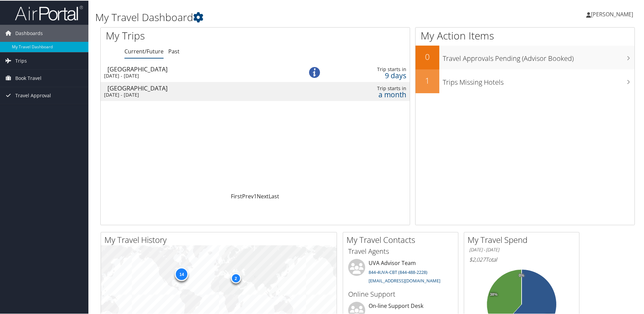  Describe the element at coordinates (255, 196) in the screenshot. I see `a: 1` at that location.